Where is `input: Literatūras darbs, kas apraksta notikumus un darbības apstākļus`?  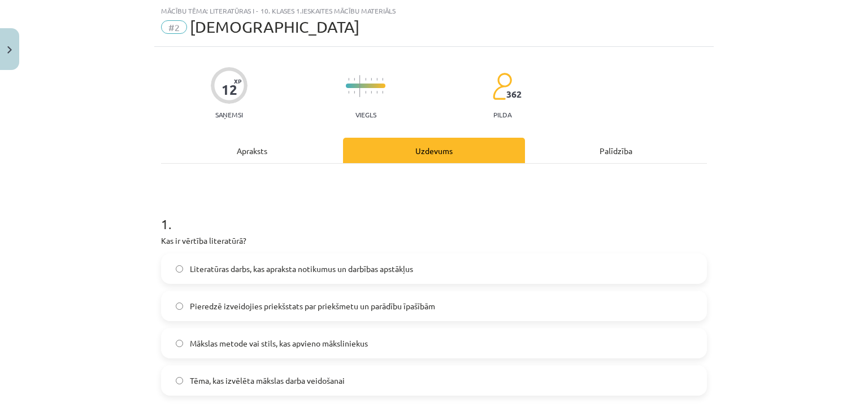 input: Literatūras darbs, kas apraksta notikumus un darbības apstākļus is located at coordinates (179, 269).